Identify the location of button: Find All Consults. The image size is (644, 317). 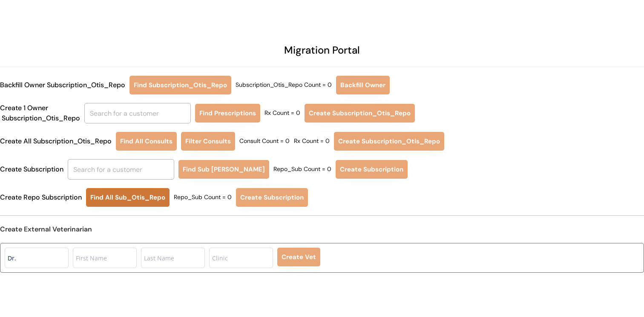
(146, 141).